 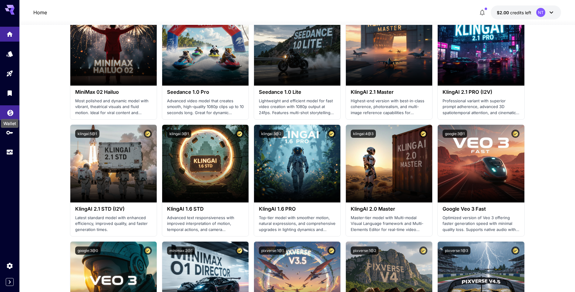 What do you see at coordinates (113, 223) in the screenshot?
I see `p: Latest standard model with enhanced efficiency, improved quality, and faster generation times.` at bounding box center [113, 223].